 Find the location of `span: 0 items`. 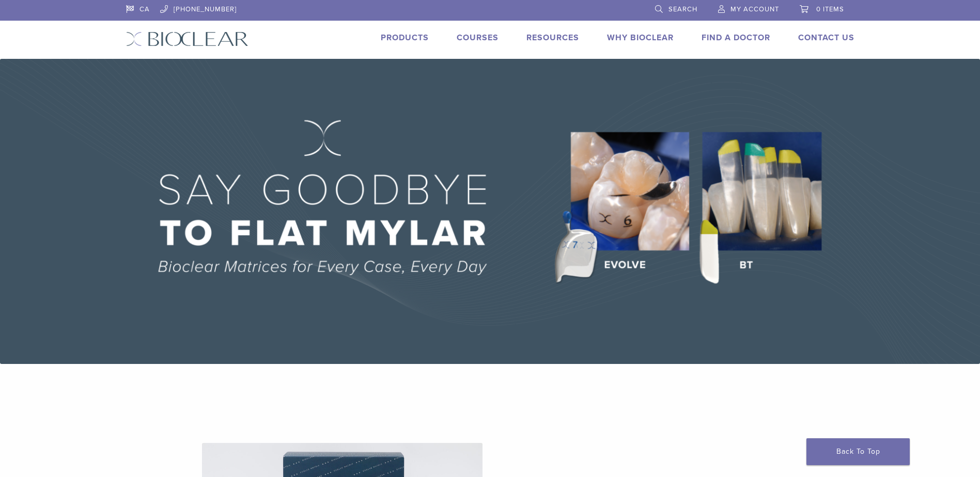

span: 0 items is located at coordinates (830, 9).